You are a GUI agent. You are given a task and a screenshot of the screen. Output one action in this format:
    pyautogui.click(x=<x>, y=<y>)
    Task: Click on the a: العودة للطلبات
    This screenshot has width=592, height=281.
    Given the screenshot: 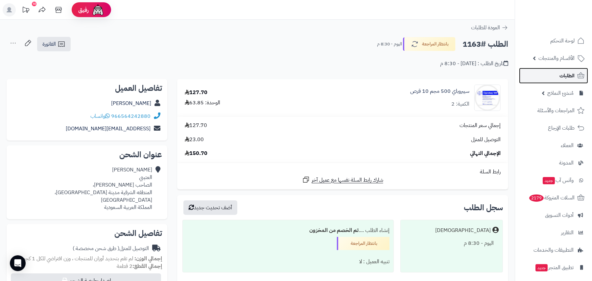 What is the action you would take?
    pyautogui.click(x=489, y=28)
    